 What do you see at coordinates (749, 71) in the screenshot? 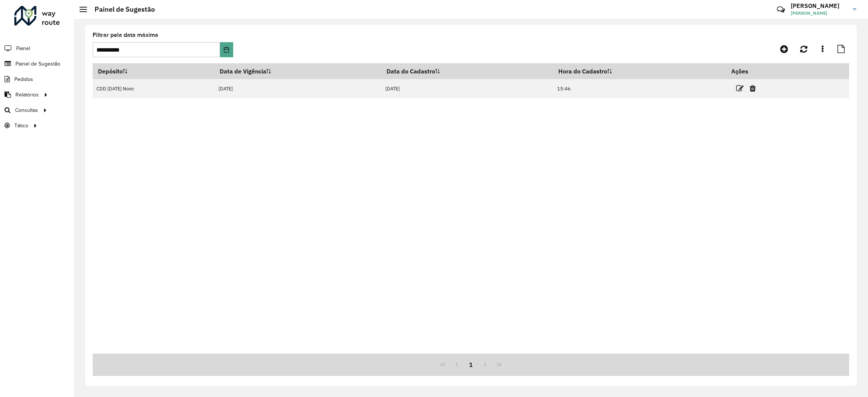
I see `th: Ações` at bounding box center [749, 71].